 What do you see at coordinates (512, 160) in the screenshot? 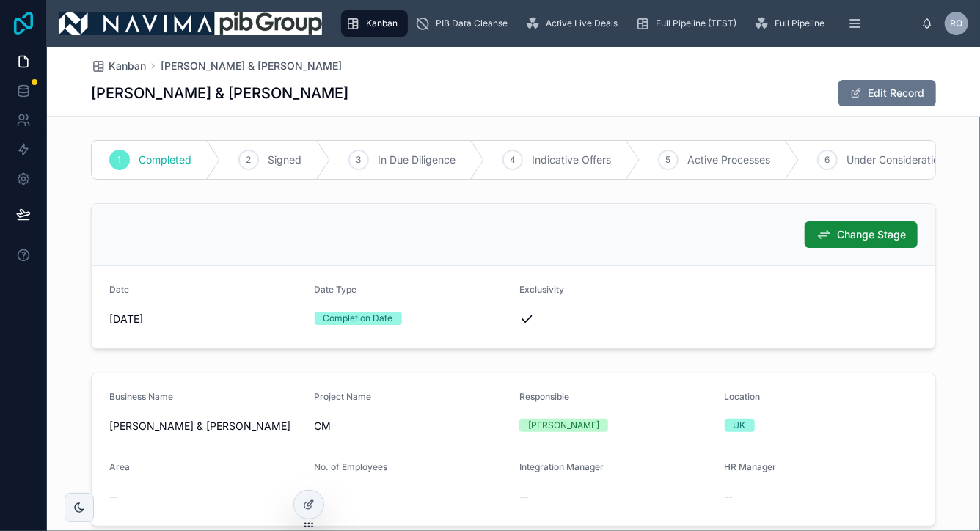
I see `span: 4` at bounding box center [512, 160].